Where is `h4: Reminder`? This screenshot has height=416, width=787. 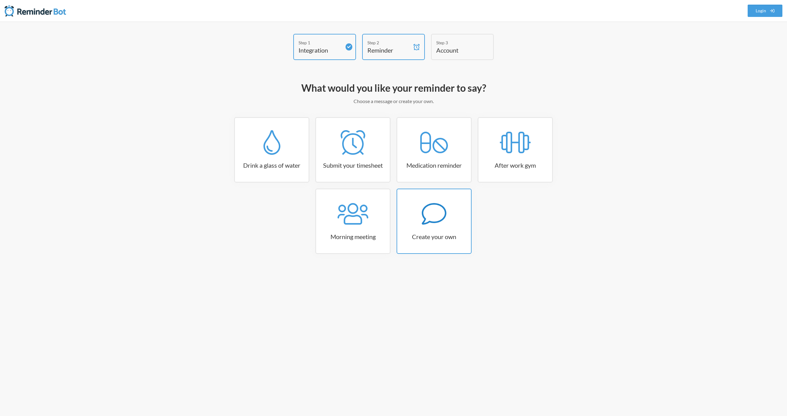 h4: Reminder is located at coordinates (389, 50).